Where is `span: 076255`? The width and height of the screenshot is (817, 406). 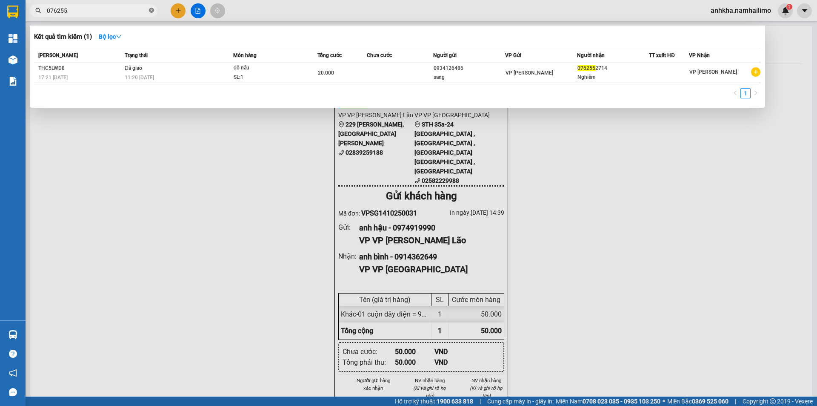
span: 076255 is located at coordinates (587, 68).